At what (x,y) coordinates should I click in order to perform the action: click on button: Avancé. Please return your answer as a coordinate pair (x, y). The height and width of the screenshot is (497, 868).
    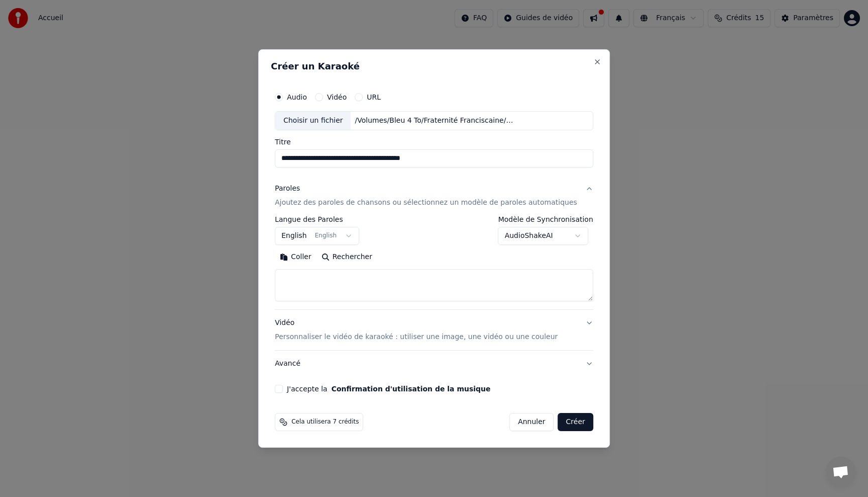
    Looking at the image, I should click on (434, 364).